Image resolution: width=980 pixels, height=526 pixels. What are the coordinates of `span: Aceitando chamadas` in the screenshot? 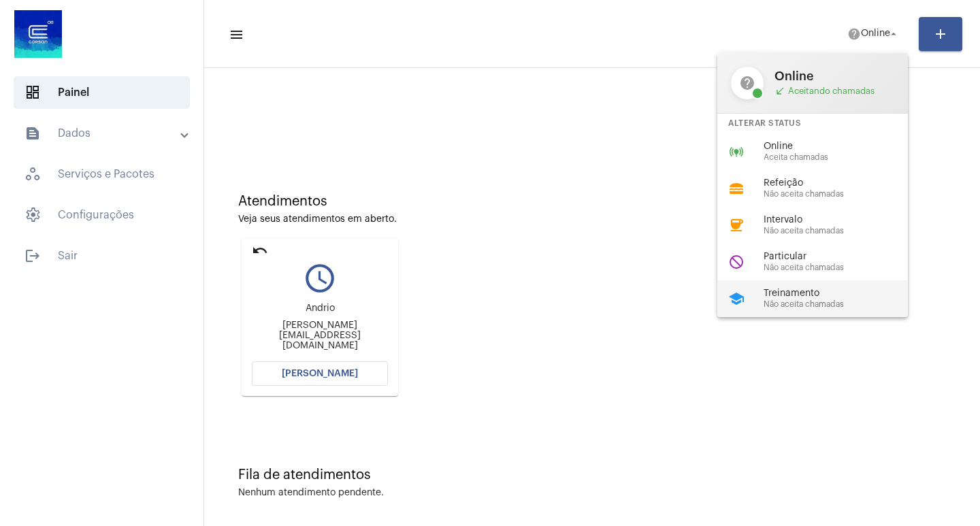 It's located at (835, 91).